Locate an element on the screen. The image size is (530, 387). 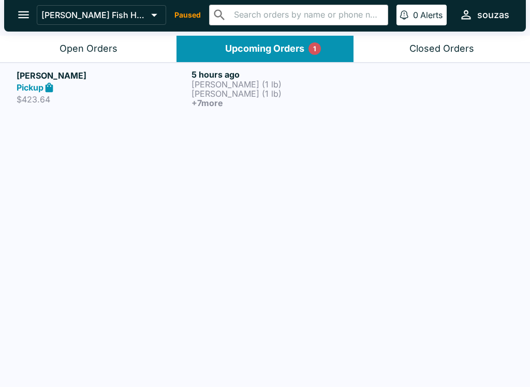
h6: + 7 more is located at coordinates (277, 103).